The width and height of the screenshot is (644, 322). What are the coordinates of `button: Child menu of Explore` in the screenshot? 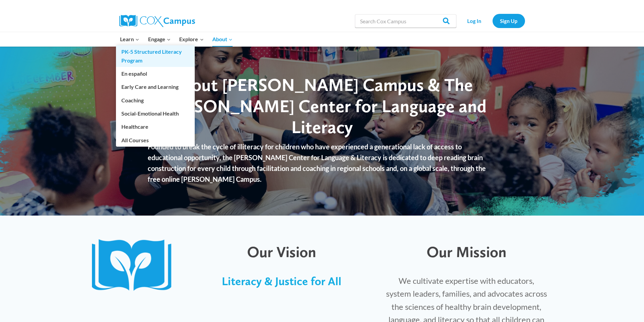 It's located at (192, 39).